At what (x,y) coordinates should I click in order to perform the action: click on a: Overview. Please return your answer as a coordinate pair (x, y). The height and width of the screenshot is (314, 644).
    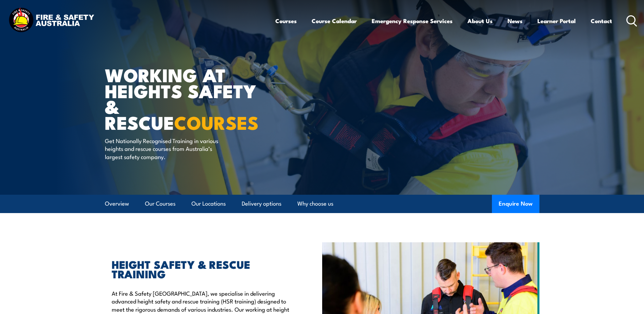
    Looking at the image, I should click on (117, 204).